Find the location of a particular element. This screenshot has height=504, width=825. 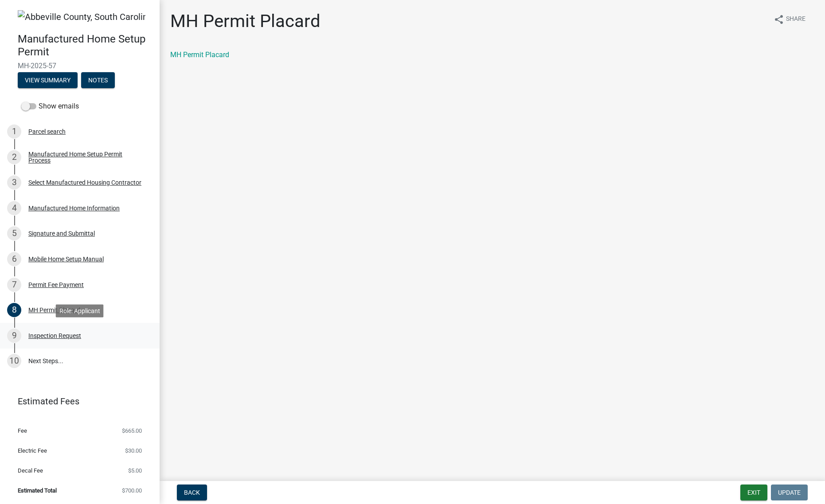

div: 2 is located at coordinates (14, 157).